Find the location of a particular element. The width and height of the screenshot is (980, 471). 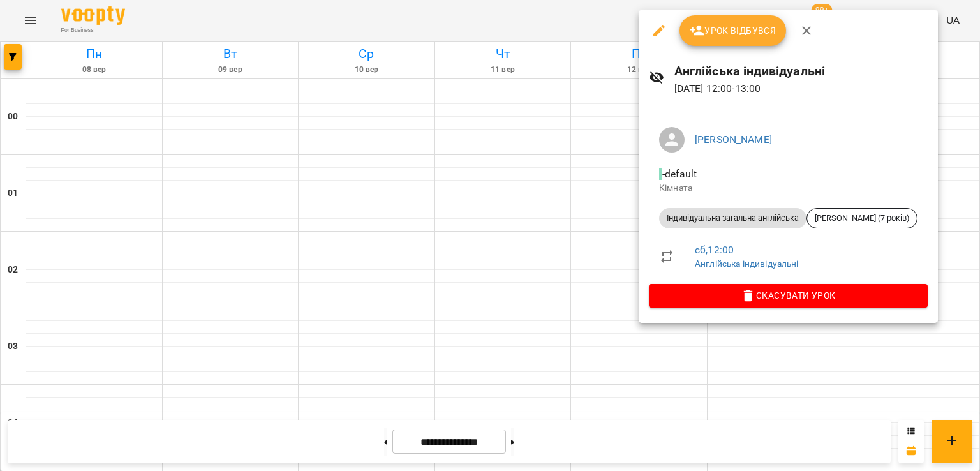

span: Індивідуальна загальна англійська is located at coordinates (732, 218).